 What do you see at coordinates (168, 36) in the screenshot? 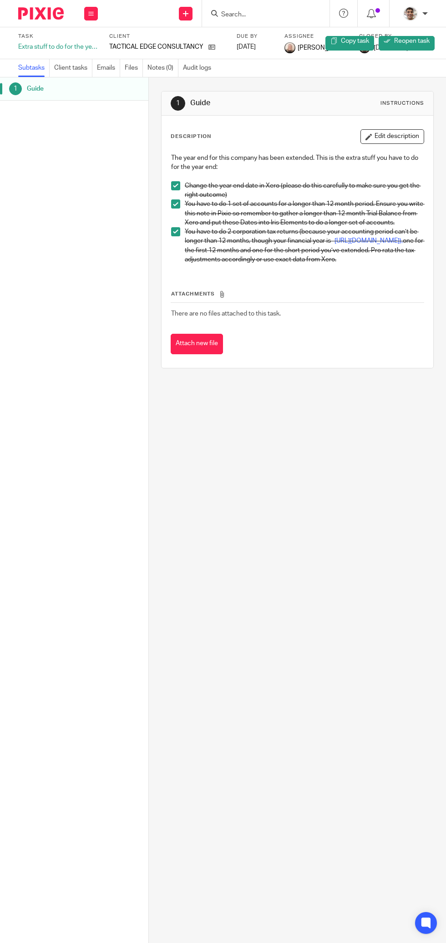
I see `label: Client` at bounding box center [168, 36].